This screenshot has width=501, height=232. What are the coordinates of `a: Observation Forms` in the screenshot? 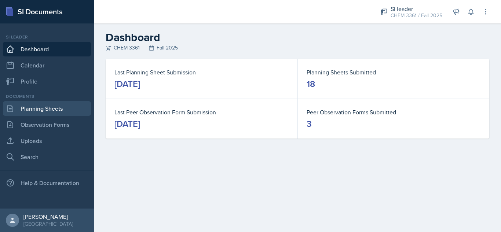 It's located at (47, 125).